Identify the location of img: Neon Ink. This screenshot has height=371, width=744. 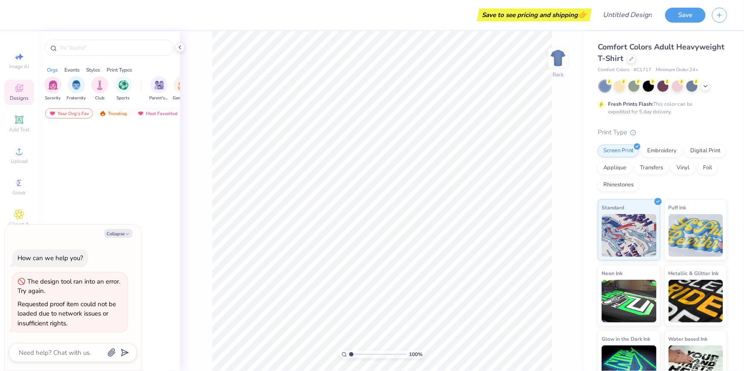
(629, 301).